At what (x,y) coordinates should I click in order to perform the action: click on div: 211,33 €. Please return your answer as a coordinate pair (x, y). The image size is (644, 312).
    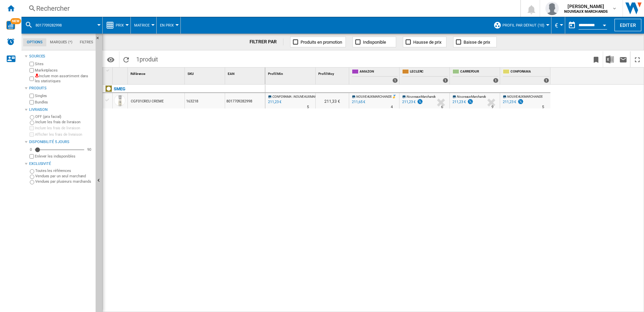
    Looking at the image, I should click on (332, 101).